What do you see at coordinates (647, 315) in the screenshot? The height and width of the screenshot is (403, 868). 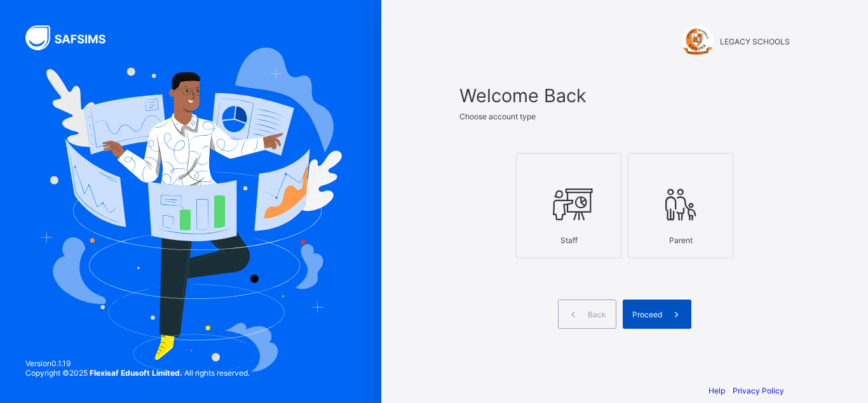 I see `span: Proceed` at bounding box center [647, 315].